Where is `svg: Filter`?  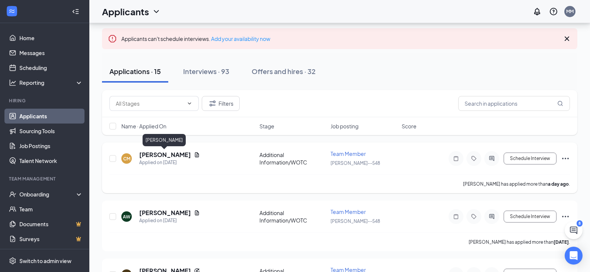 svg: Filter is located at coordinates (213, 104).